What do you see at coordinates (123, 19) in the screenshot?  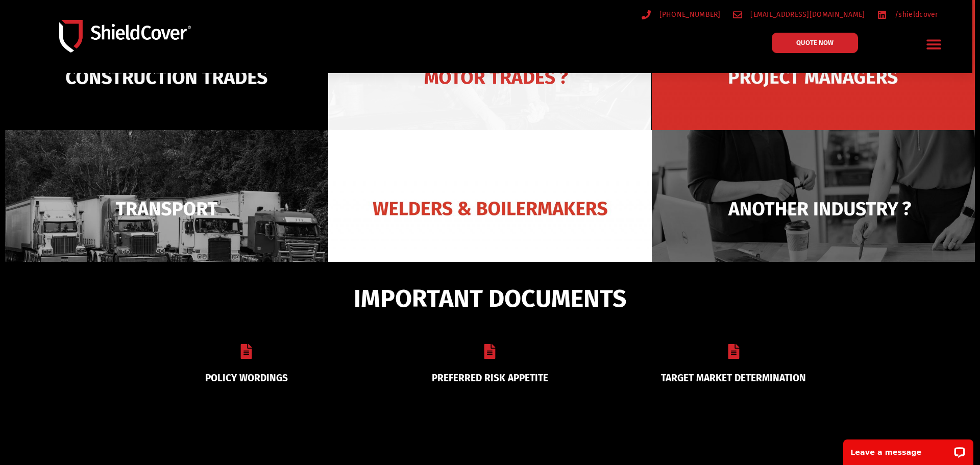 I see `button: Open LiveChat chat widget` at bounding box center [123, 19].